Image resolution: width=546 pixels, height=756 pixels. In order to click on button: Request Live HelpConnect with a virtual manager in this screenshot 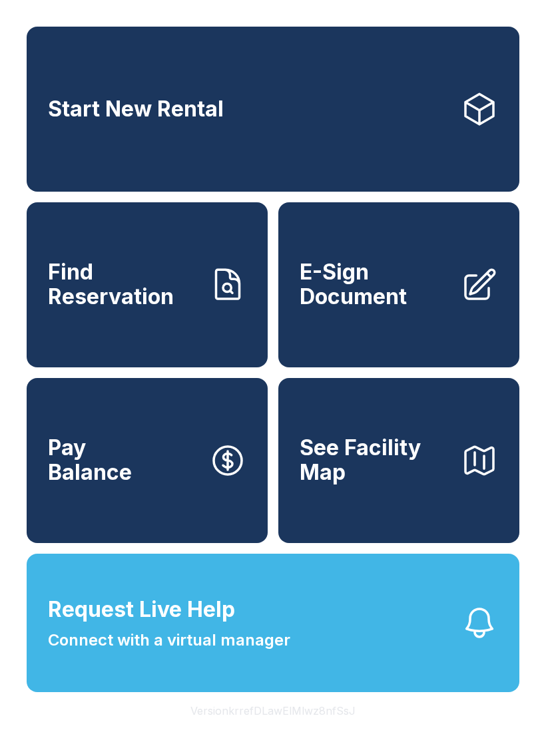, I will do `click(273, 623)`.